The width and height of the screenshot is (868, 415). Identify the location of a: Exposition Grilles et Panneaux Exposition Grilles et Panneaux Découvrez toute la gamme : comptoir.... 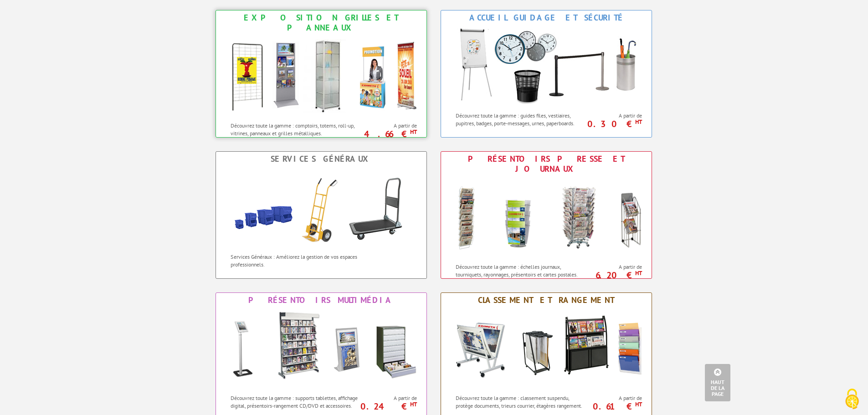
(321, 74).